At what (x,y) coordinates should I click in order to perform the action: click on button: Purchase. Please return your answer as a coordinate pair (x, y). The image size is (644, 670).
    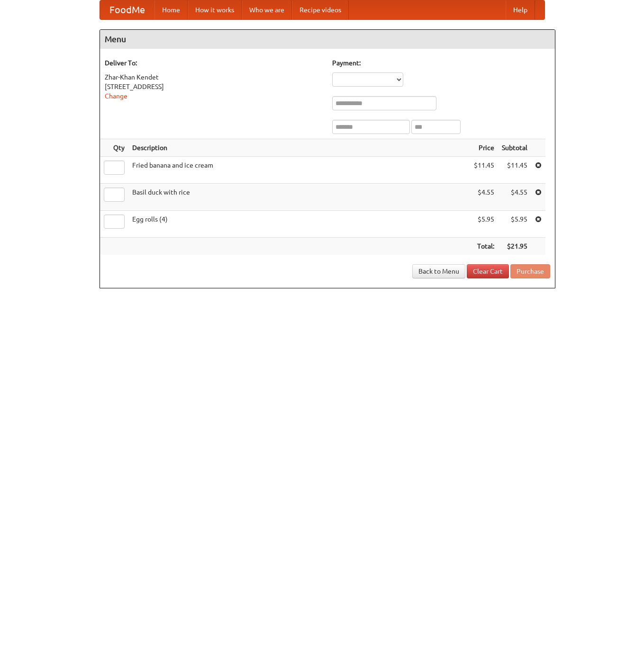
    Looking at the image, I should click on (530, 271).